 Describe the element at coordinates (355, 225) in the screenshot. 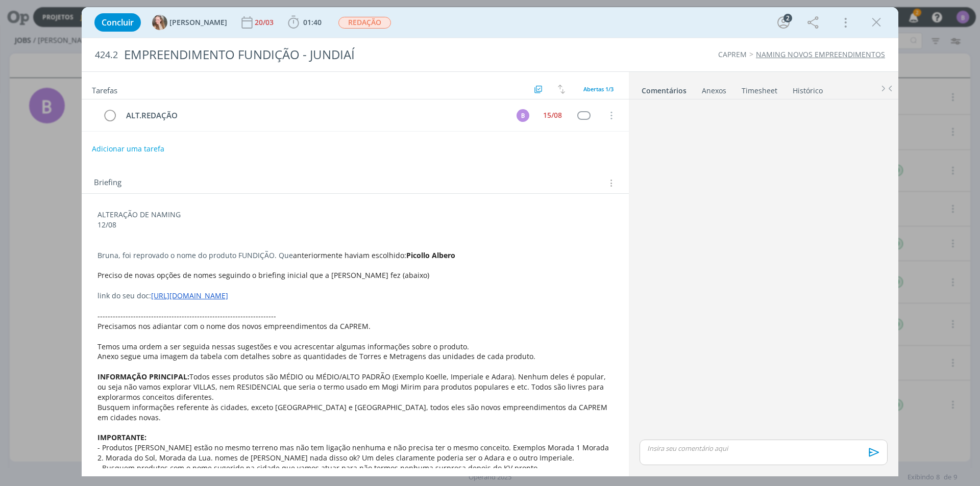

I see `p: 12/08` at that location.